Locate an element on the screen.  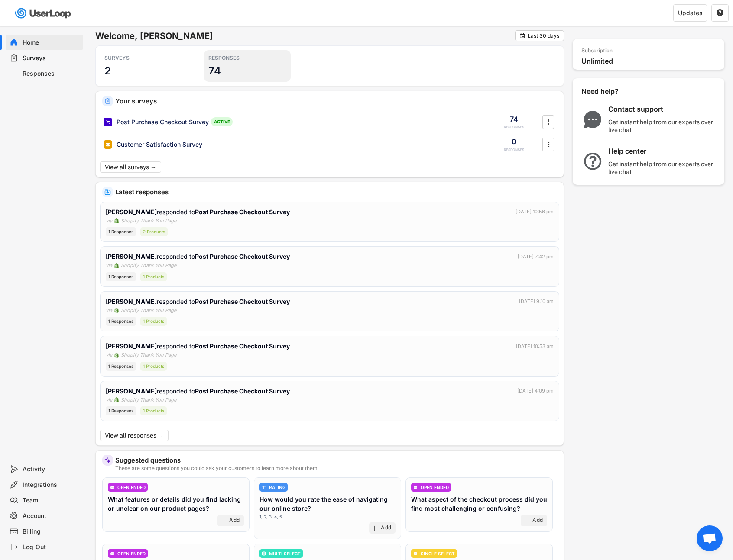
img: ChatMajor.svg is located at coordinates (593, 119).